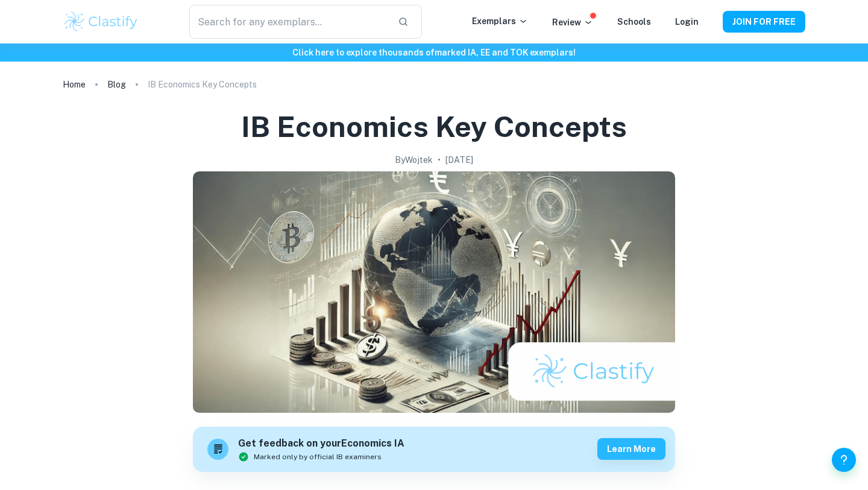 This screenshot has height=490, width=868. What do you see at coordinates (413, 160) in the screenshot?
I see `h2: By Wojtek` at bounding box center [413, 160].